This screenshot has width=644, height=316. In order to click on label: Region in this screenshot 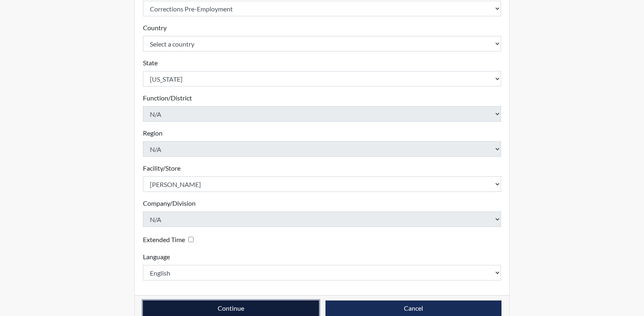, I will do `click(153, 133)`.